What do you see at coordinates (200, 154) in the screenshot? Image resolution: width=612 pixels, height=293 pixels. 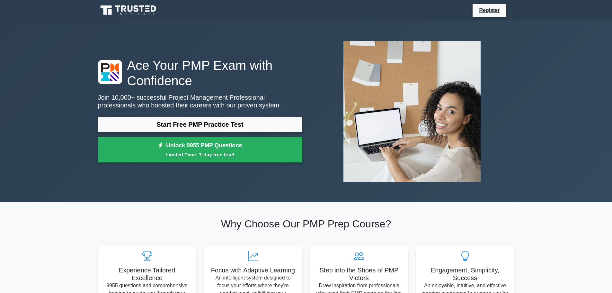 I see `small: Limited Time: 7-day free trial!` at bounding box center [200, 154].